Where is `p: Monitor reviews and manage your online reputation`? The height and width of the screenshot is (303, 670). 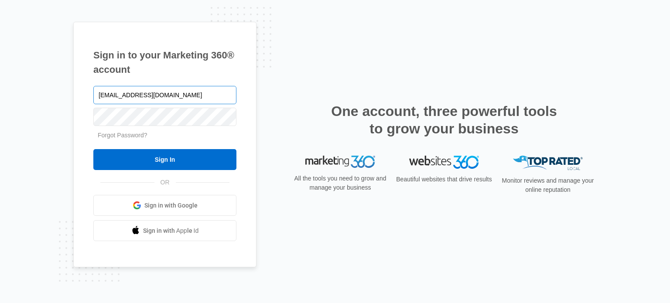 p: Monitor reviews and manage your online reputation is located at coordinates (548, 185).